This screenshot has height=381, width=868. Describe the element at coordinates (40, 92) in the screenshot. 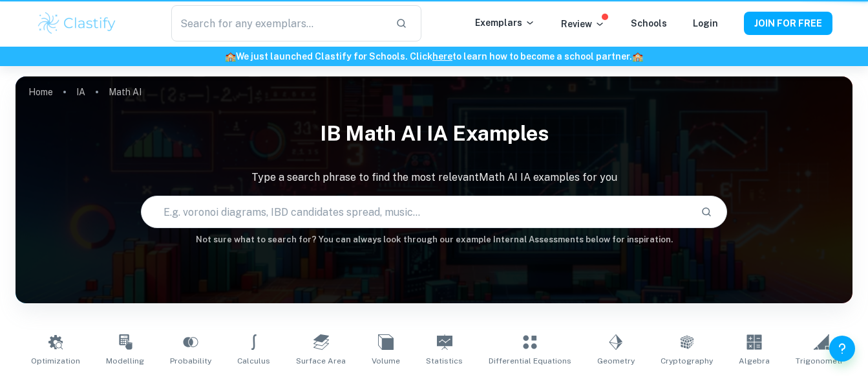

I see `a: Home` at that location.